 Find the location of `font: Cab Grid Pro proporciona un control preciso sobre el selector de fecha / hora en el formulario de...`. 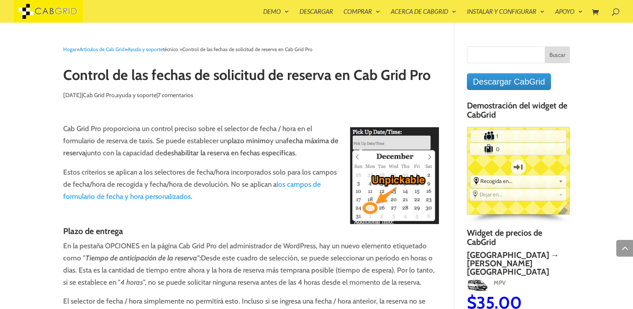

font: Cab Grid Pro proporciona un control preciso sobre el selector de fecha / hora en el formulario de... is located at coordinates (201, 141).